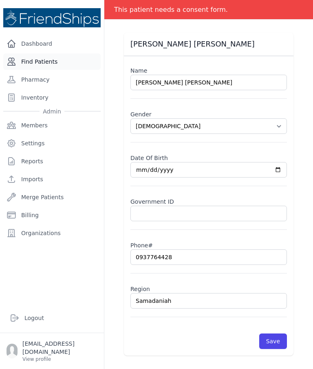  Describe the element at coordinates (209, 287) in the screenshot. I see `label: Region` at that location.